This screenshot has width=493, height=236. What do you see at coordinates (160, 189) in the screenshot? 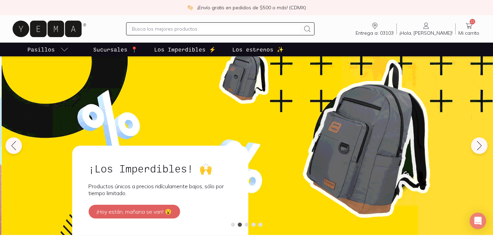
I see `p: Productos únicos a precios ridículamente bajos, sólo por tiempo limitado.` at bounding box center [160, 189].